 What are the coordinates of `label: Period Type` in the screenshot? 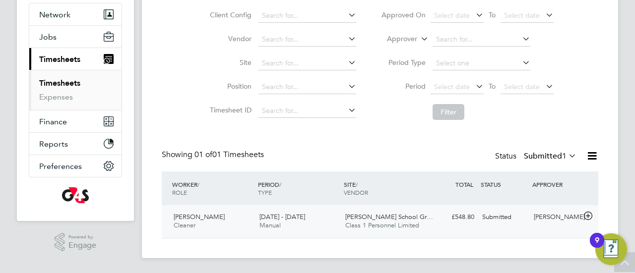 It's located at (403, 62).